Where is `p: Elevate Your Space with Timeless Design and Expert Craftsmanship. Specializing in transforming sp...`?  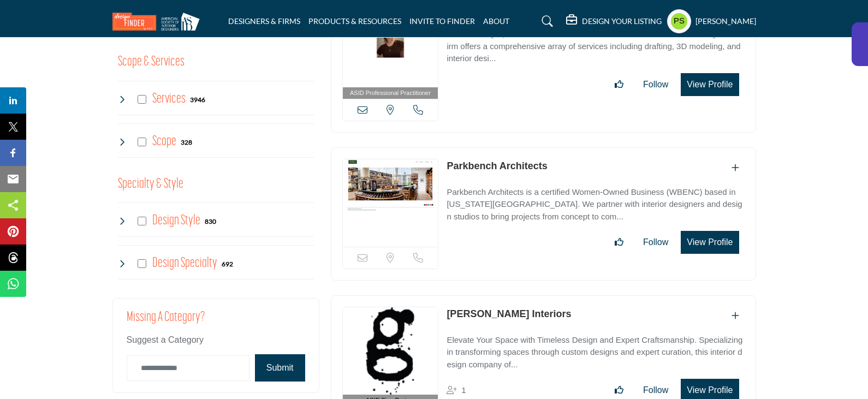 p: Elevate Your Space with Timeless Design and Expert Craftsmanship. Specializing in transforming sp... is located at coordinates (595, 352).